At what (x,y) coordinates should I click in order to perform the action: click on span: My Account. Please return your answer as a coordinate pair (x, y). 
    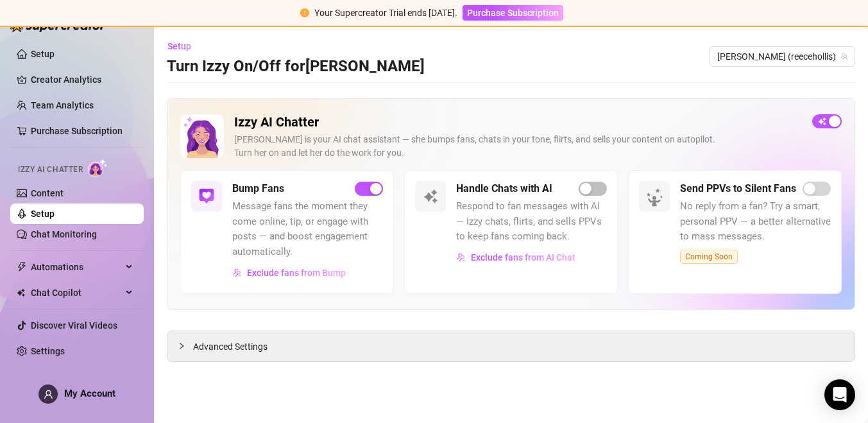
    Looking at the image, I should click on (90, 393).